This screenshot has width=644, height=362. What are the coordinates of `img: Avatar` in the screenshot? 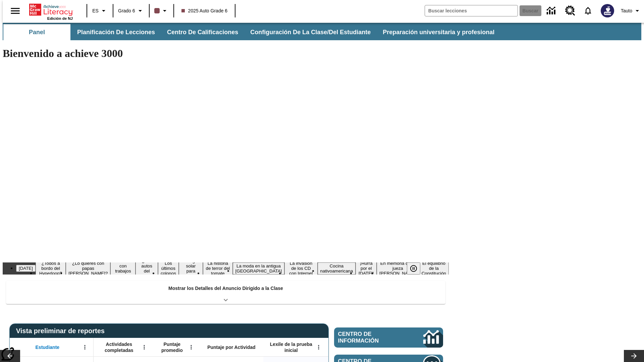 It's located at (608, 11).